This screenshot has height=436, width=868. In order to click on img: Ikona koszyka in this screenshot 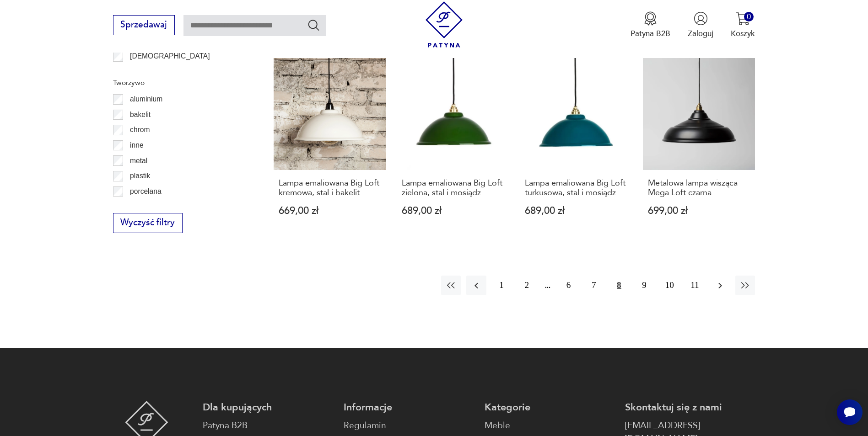, I will do `click(743, 18)`.